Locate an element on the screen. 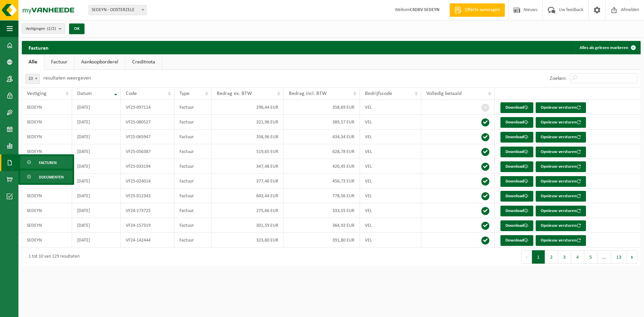 This screenshot has height=317, width=644. a: Creditnota is located at coordinates (144, 62).